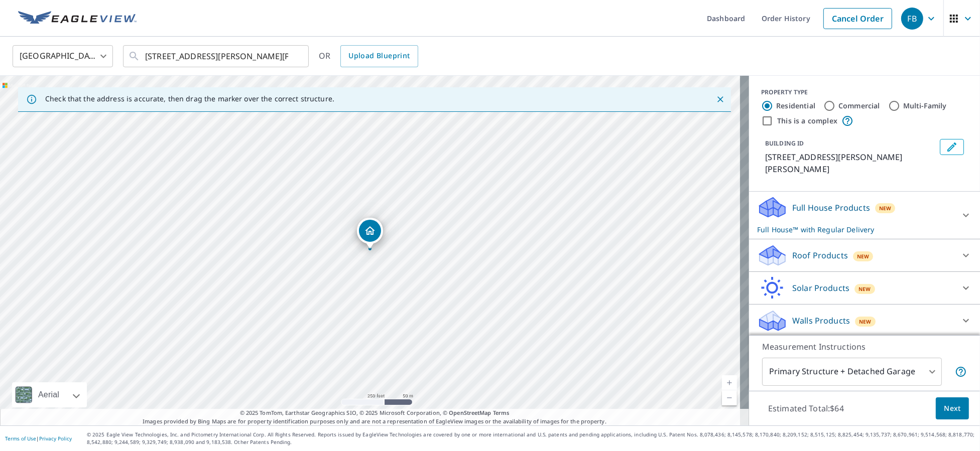  Describe the element at coordinates (924, 106) in the screenshot. I see `label: Multi-Family` at that location.